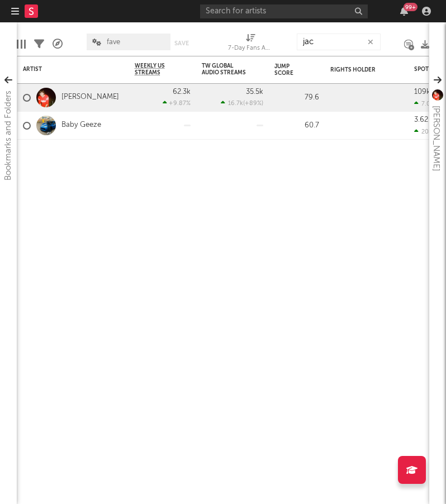 Image resolution: width=446 pixels, height=504 pixels. What do you see at coordinates (113, 41) in the screenshot?
I see `span: fave` at bounding box center [113, 41].